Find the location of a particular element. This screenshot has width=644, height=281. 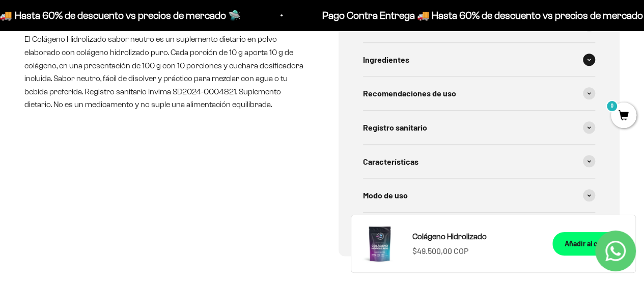

img: Colágeno Hidrolizado is located at coordinates (380, 244).